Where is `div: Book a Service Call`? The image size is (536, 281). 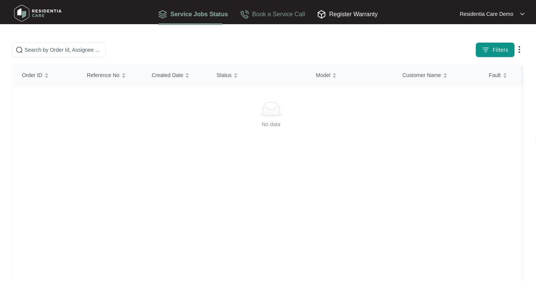
div: Book a Service Call is located at coordinates (273, 14).